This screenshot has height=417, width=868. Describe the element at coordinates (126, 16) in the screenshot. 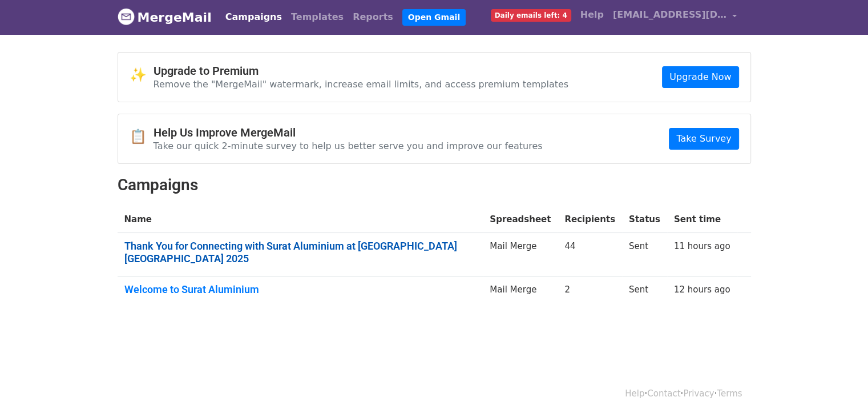

I see `img: MergeMail logo` at that location.